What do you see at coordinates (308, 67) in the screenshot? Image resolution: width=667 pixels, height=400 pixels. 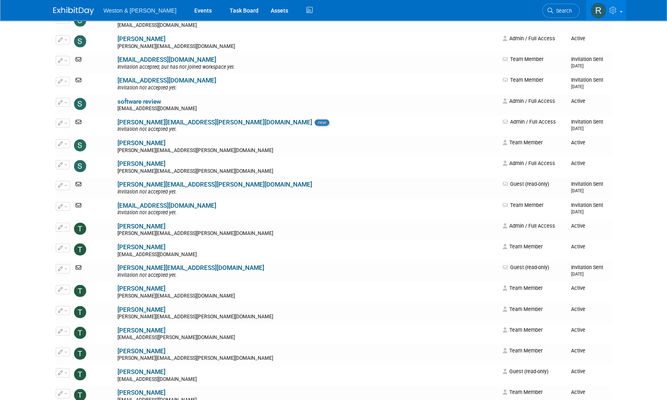 I see `div: Invitation accepted, but has not joined workspace yet.` at bounding box center [308, 67].